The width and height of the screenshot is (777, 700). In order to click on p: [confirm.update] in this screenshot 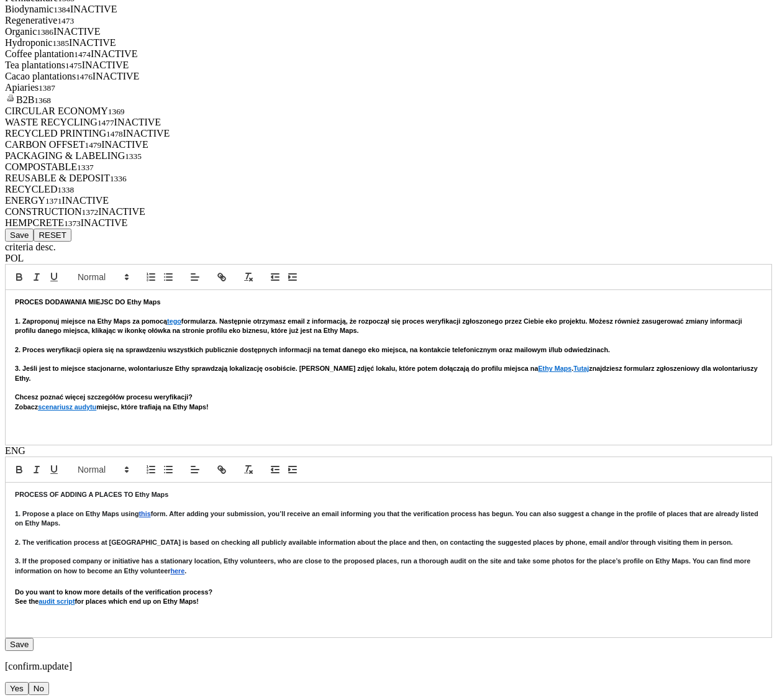, I will do `click(388, 667)`.